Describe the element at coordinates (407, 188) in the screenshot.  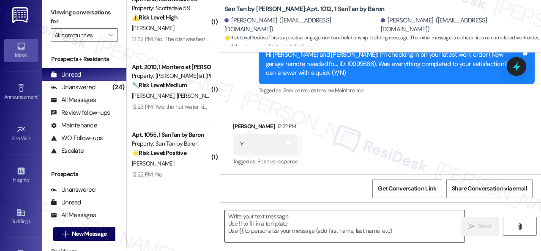
I see `span: Get Conversation Link` at that location.